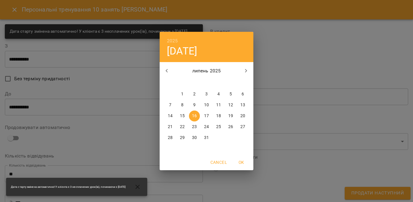 Image resolution: width=413 pixels, height=202 pixels. What do you see at coordinates (243, 127) in the screenshot?
I see `button: 27` at bounding box center [243, 127].